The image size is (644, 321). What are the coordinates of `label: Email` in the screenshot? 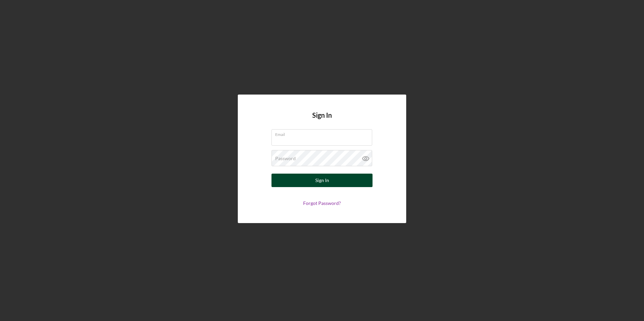 It's located at (324, 133).